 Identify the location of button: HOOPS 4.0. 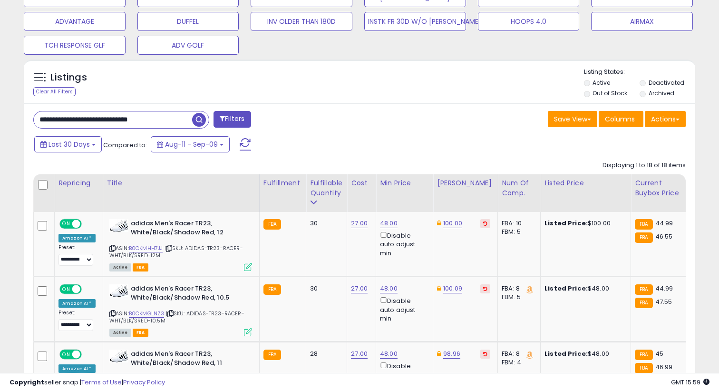
(529, 21).